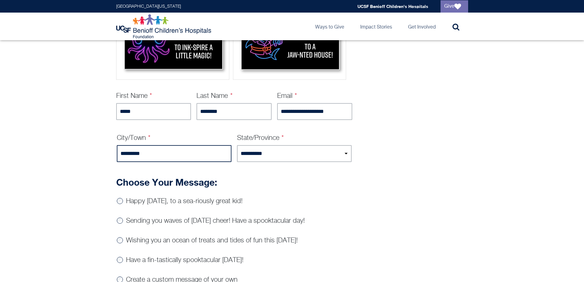 The image size is (584, 282). I want to click on label: First Name, so click(134, 96).